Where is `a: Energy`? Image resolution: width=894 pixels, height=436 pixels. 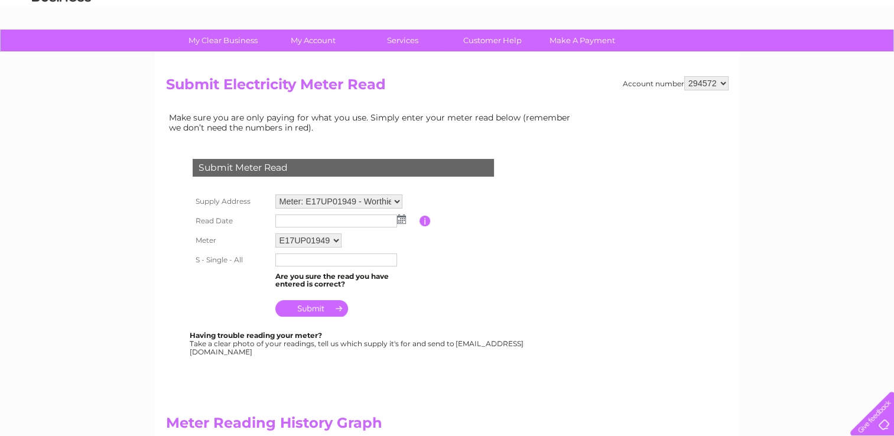
a: Energy is located at coordinates (728, 54).